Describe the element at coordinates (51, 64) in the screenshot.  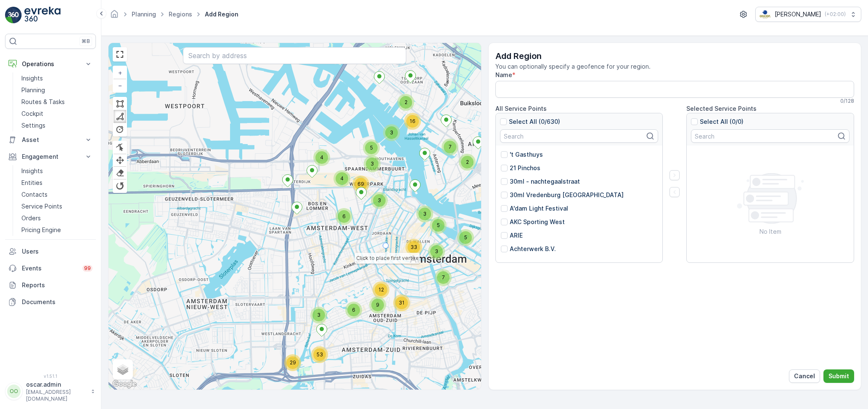
I see `p: Operations` at that location.